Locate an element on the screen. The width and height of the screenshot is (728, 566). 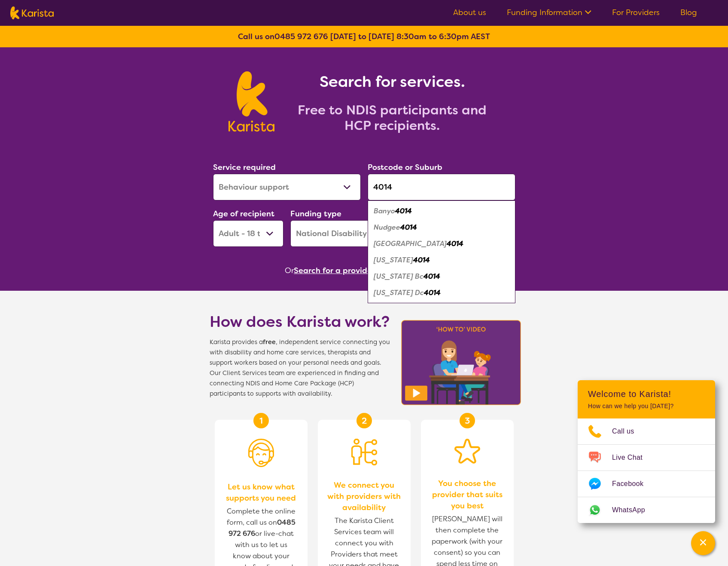
div: Banyo 4014 is located at coordinates (442, 211).